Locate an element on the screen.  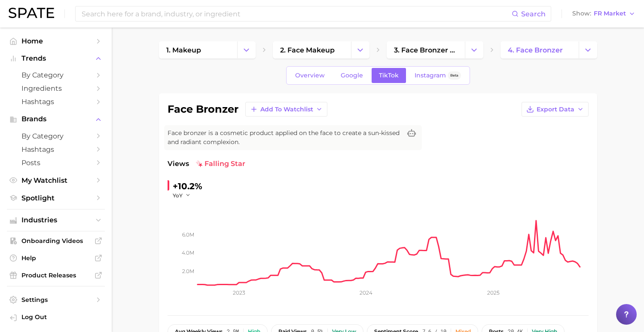
span: Beta is located at coordinates (454, 75).